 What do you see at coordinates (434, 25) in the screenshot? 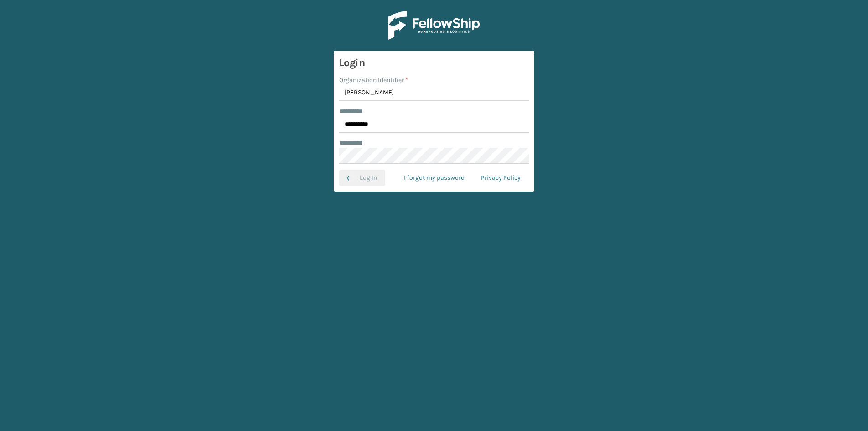
I see `img: Logo` at bounding box center [434, 25].